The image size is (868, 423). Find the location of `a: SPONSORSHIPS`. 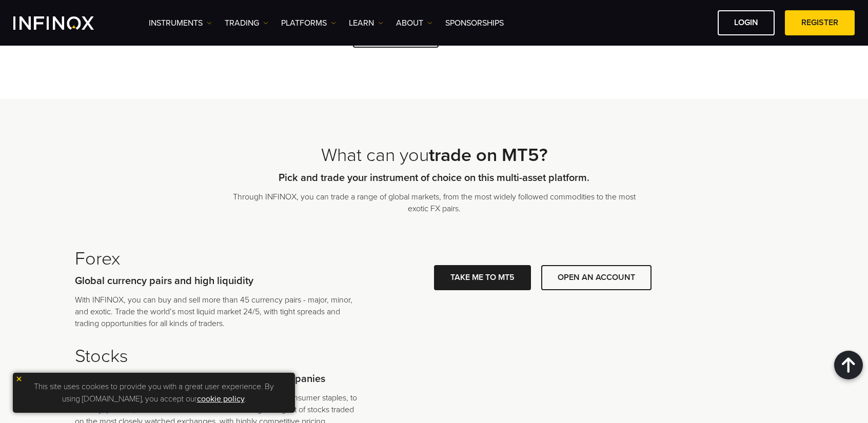

a: SPONSORSHIPS is located at coordinates (474, 23).